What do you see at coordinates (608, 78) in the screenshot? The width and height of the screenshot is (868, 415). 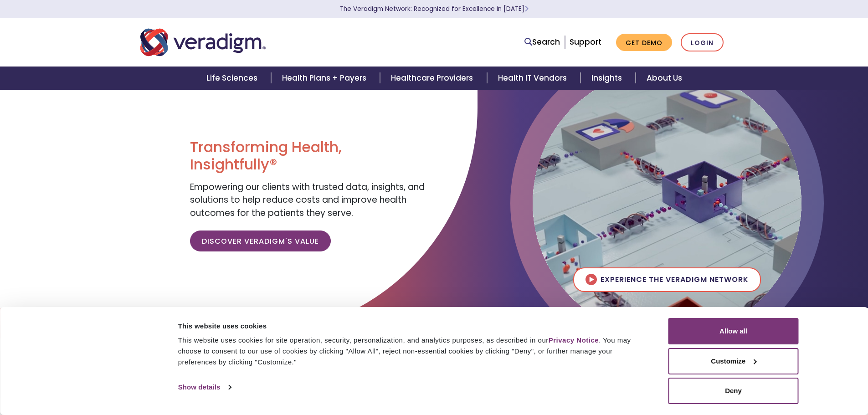 I see `a: Insights` at bounding box center [608, 78].